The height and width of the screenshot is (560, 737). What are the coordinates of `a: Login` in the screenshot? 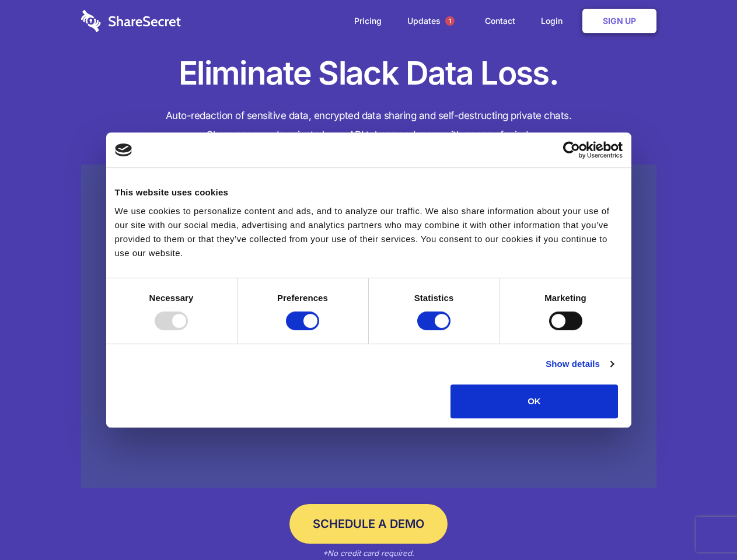 It's located at (554, 21).